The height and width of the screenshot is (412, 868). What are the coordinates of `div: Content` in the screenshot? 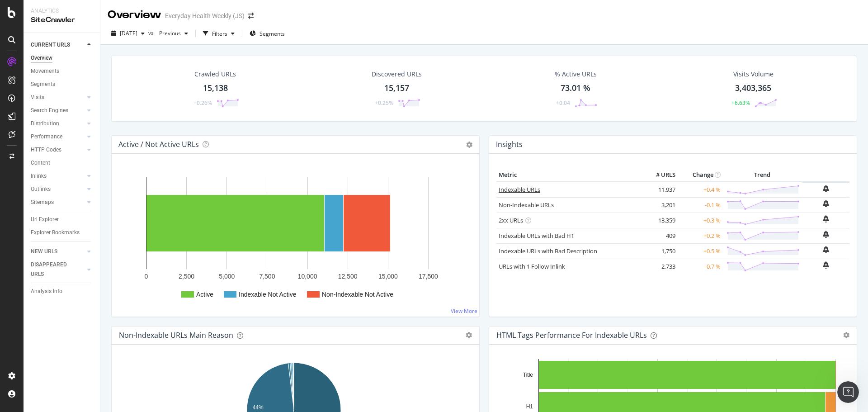 It's located at (40, 163).